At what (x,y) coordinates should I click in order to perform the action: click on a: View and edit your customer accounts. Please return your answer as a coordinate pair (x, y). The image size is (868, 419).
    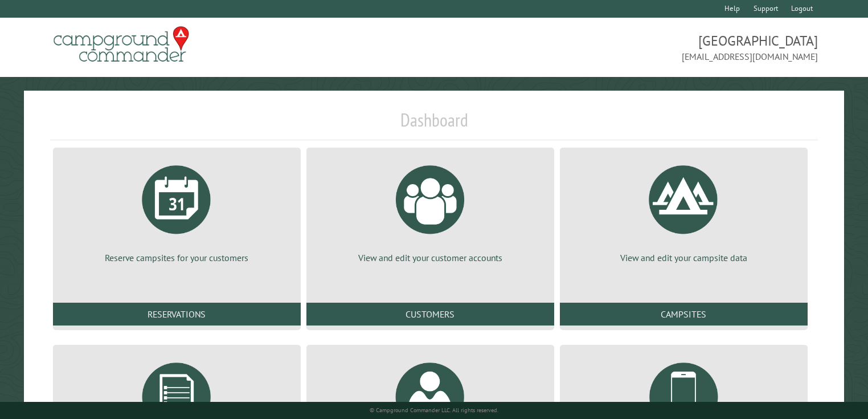
    Looking at the image, I should click on (430, 210).